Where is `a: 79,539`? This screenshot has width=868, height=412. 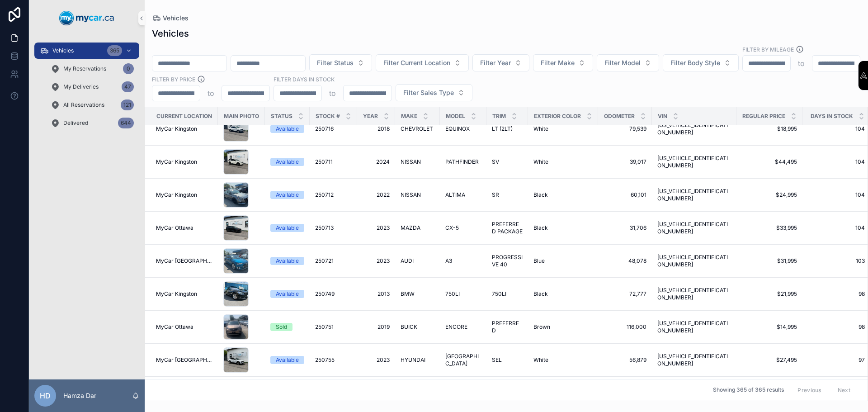
a: 79,539 is located at coordinates (625, 129).